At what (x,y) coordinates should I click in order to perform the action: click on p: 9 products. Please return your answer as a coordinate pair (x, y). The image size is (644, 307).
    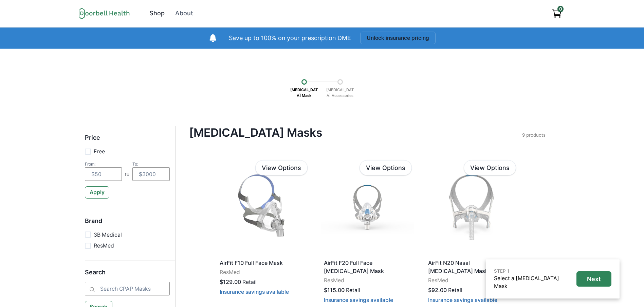
    Looking at the image, I should click on (534, 135).